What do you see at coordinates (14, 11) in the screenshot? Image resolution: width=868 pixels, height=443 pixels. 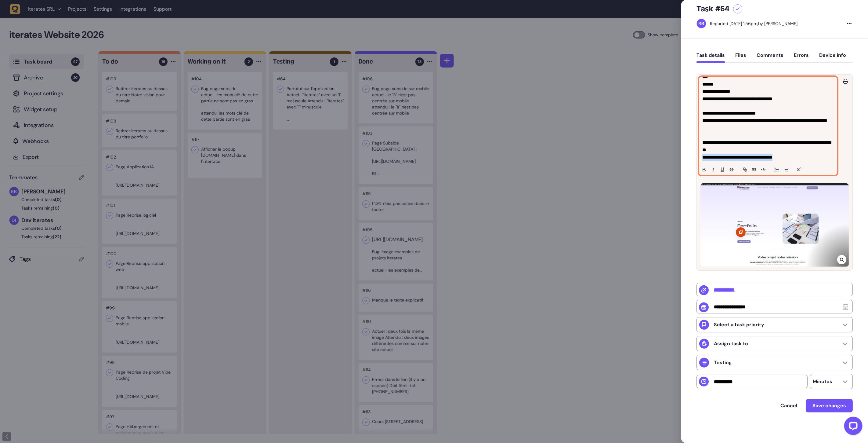 I see `button: Open LiveChat chat widget` at bounding box center [14, 11].